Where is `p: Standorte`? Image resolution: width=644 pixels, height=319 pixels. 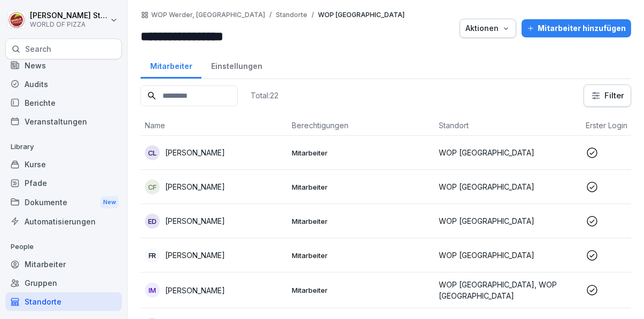 p: Standorte is located at coordinates (292, 15).